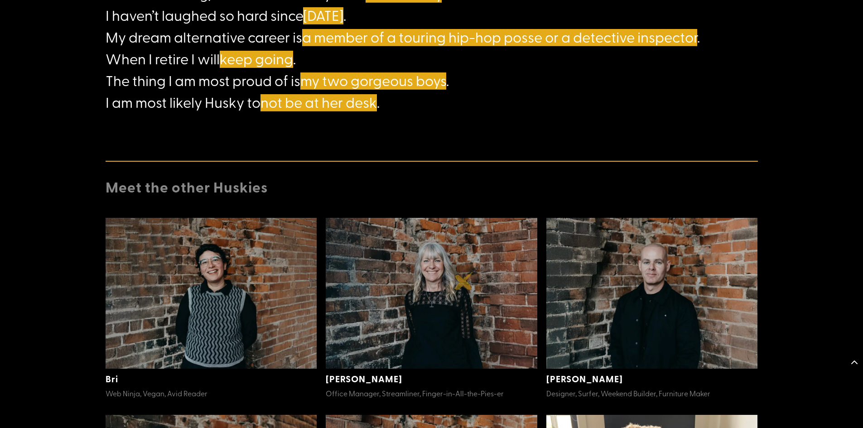 The image size is (863, 428). What do you see at coordinates (211, 293) in the screenshot?
I see `img: Bri` at bounding box center [211, 293].